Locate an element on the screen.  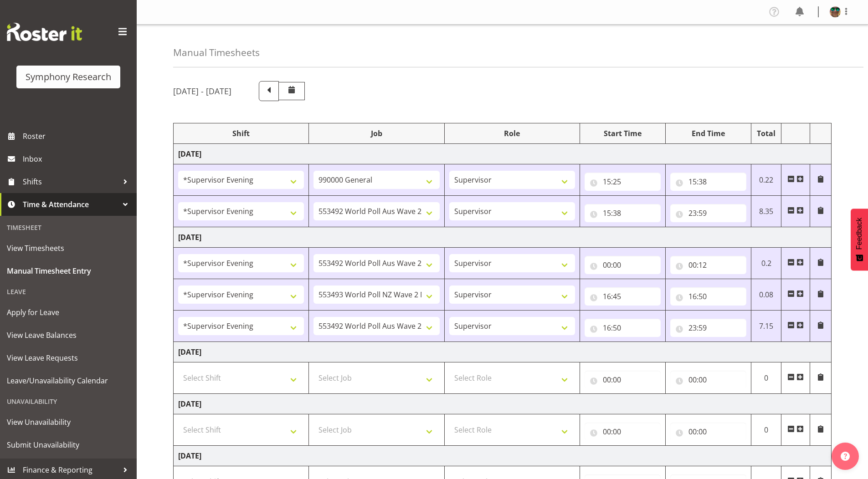
div: Total is located at coordinates (766, 133).